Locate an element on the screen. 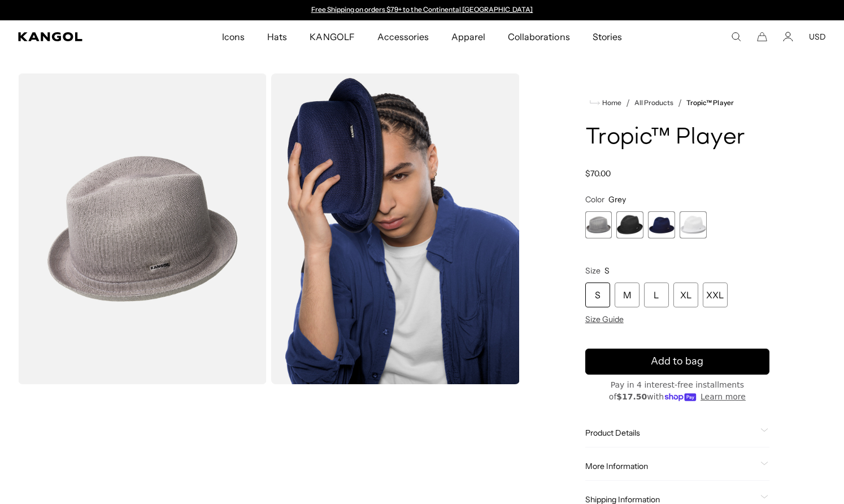  div: 4 of 4 is located at coordinates (693, 225).